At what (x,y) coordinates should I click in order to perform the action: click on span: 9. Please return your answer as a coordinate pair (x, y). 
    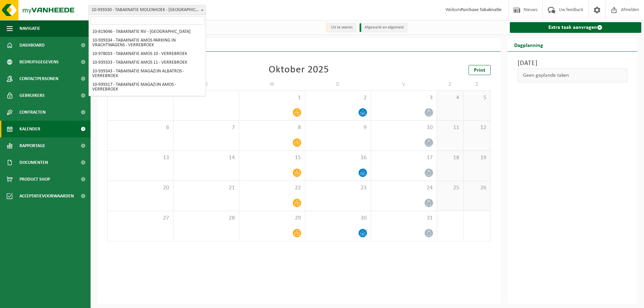
    Looking at the image, I should click on (338, 128).